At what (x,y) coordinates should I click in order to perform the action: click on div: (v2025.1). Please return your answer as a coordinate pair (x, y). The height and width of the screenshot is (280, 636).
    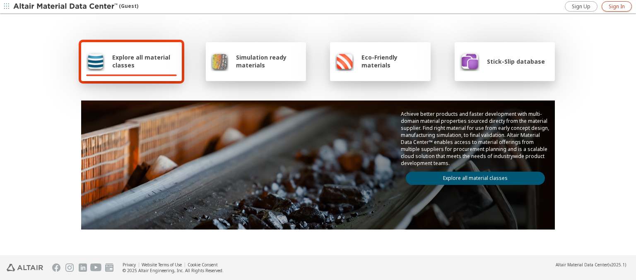
    Looking at the image, I should click on (591, 265).